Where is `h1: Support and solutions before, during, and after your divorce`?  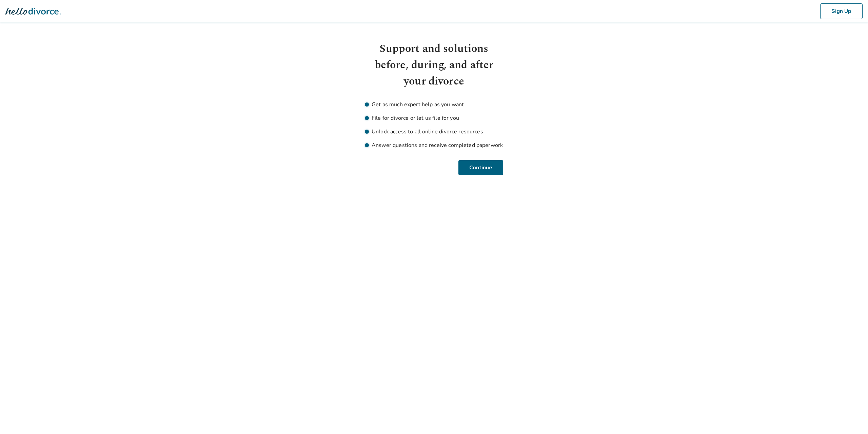 h1: Support and solutions before, during, and after your divorce is located at coordinates (434, 65).